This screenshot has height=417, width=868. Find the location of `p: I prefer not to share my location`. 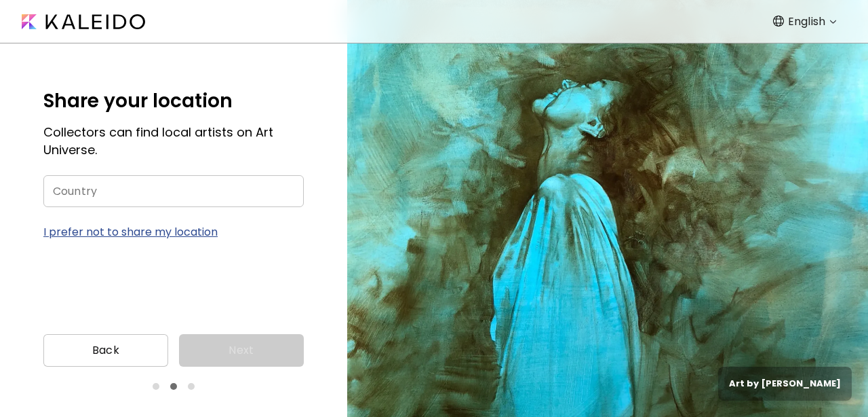

p: I prefer not to share my location is located at coordinates (174, 232).